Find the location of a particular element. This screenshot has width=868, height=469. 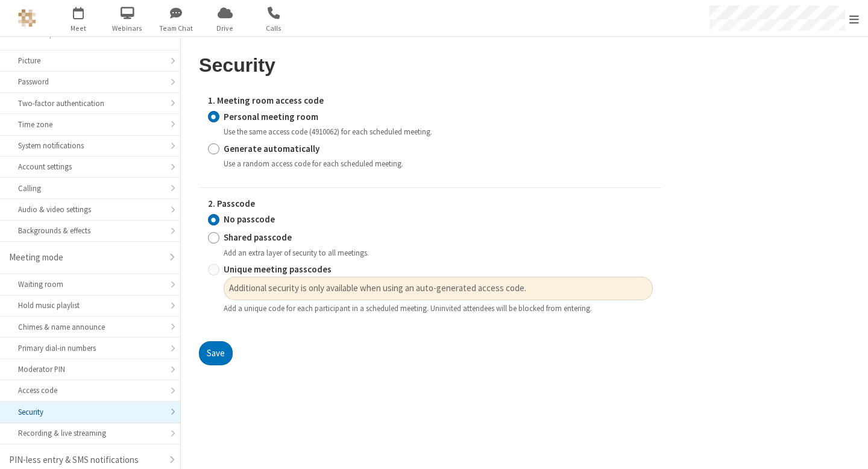

div: Use a random access code for each scheduled meeting. is located at coordinates (439, 164).